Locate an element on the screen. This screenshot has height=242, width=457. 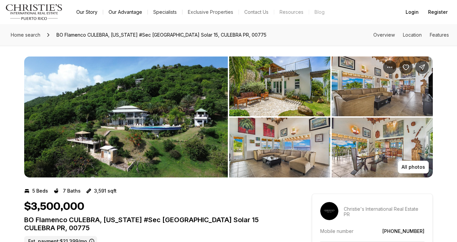
a: logo is located at coordinates (34, 12).